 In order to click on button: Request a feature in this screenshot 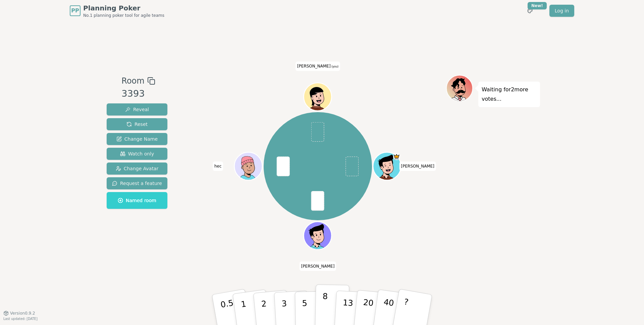, I will do `click(137, 183)`.